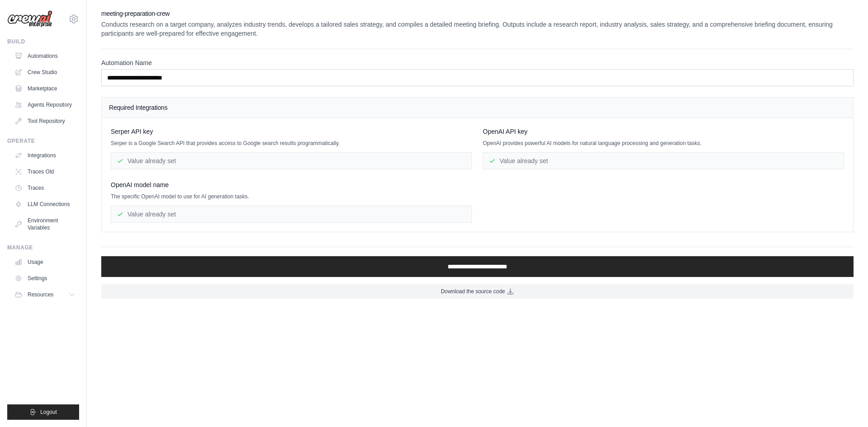 This screenshot has width=868, height=427. Describe the element at coordinates (477, 292) in the screenshot. I see `a: Download the source code` at that location.